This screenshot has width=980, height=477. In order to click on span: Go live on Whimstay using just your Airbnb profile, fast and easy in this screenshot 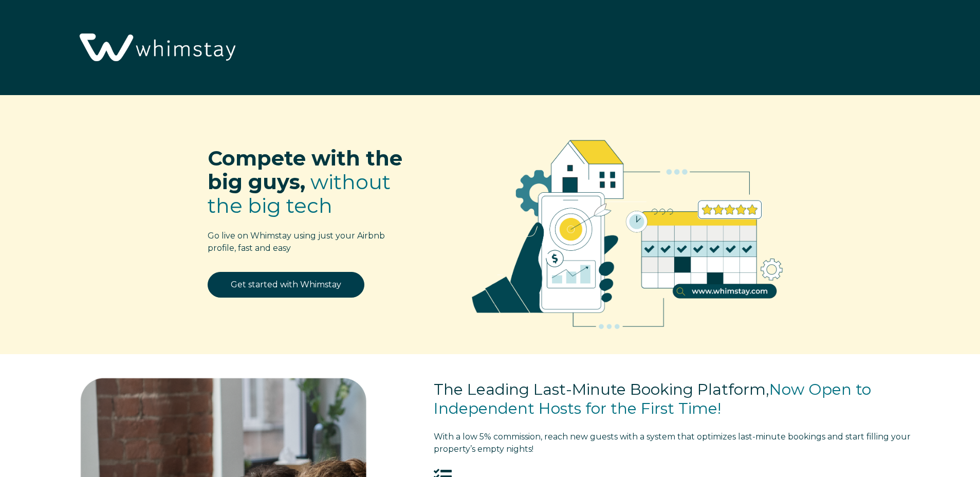, I will do `click(296, 242)`.